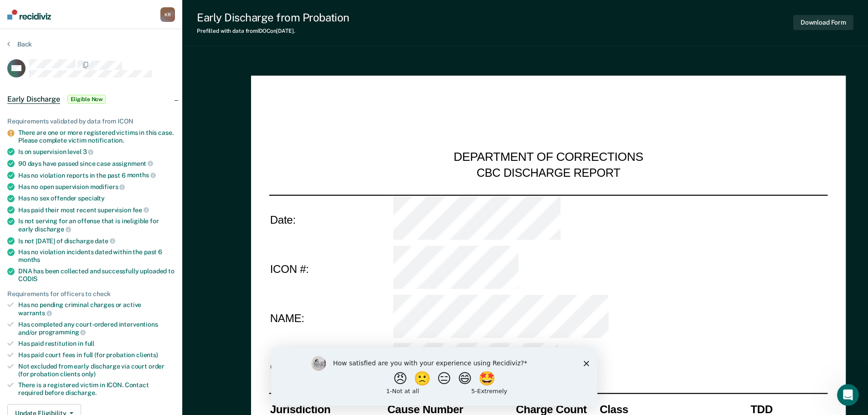 The image size is (868, 415). I want to click on div: DNA has been collected and successfully uploaded to, so click(96, 275).